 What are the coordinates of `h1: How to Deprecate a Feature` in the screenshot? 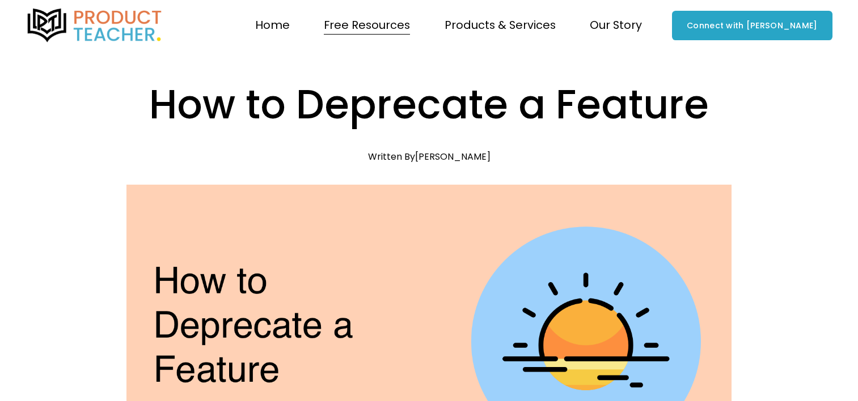 It's located at (429, 105).